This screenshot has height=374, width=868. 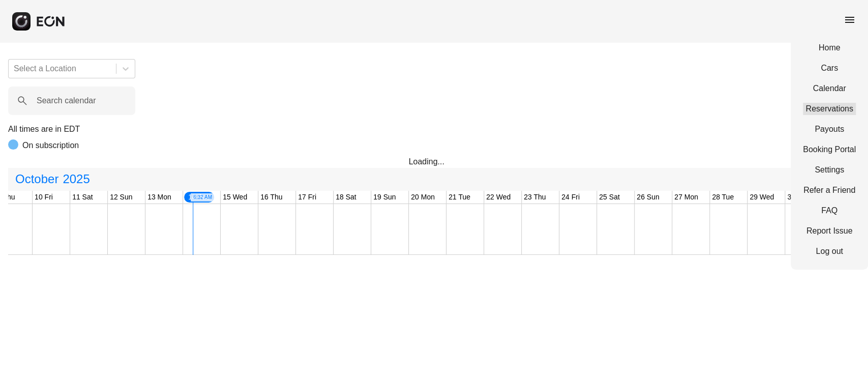 I want to click on a: Booking Portal, so click(x=829, y=150).